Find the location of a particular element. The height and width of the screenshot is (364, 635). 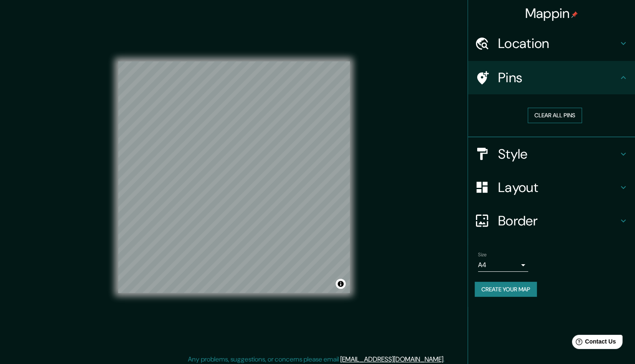

button: Clear all pins is located at coordinates (555, 115).